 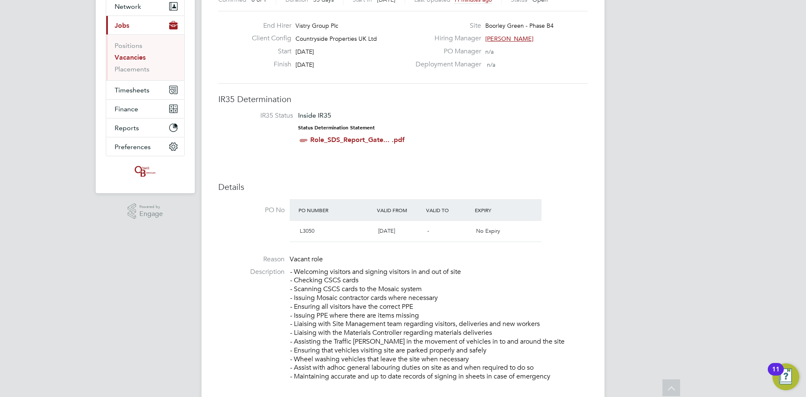 What do you see at coordinates (317, 26) in the screenshot?
I see `span: Vistry Group Plc` at bounding box center [317, 26].